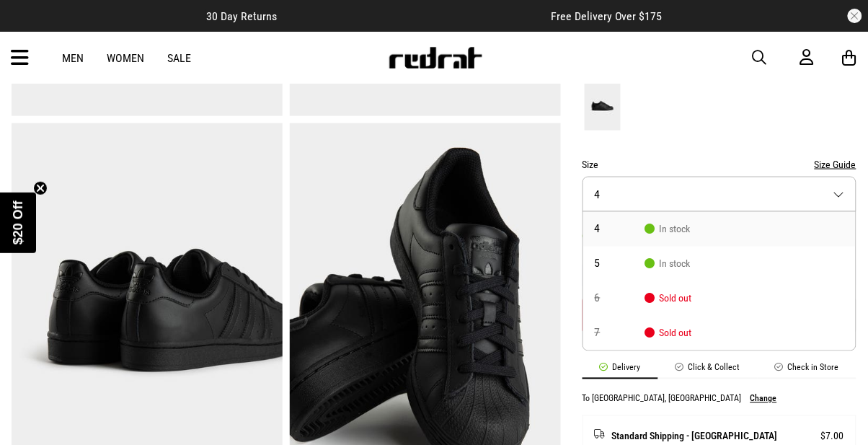 This screenshot has height=445, width=868. What do you see at coordinates (603, 106) in the screenshot?
I see `img: Black` at bounding box center [603, 106].